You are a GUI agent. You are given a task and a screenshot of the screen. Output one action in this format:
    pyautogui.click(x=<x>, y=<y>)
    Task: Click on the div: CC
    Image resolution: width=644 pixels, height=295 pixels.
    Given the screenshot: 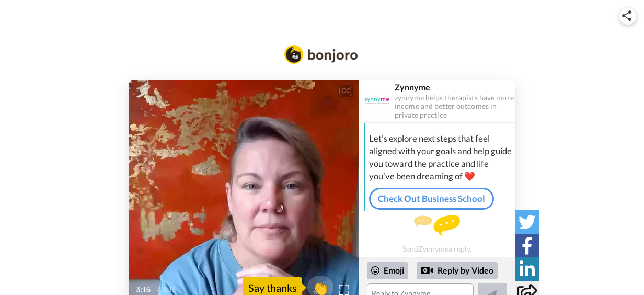 What is the action you would take?
    pyautogui.click(x=346, y=91)
    